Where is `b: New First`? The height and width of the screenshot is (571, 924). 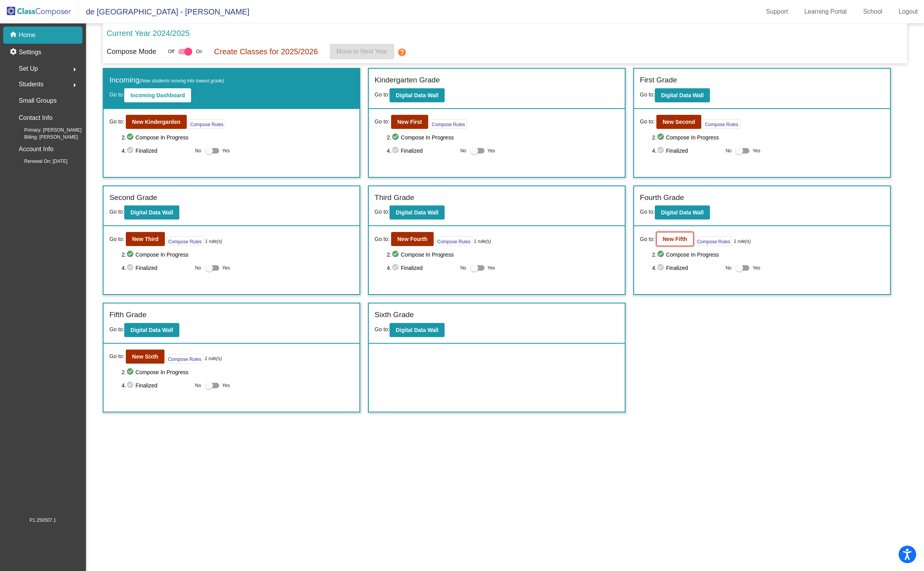 b: New First is located at coordinates (410, 121).